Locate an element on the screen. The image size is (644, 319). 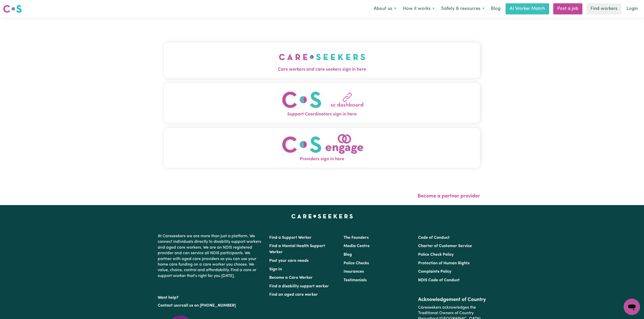
h2: Acknowledgement of Country is located at coordinates (452, 300).